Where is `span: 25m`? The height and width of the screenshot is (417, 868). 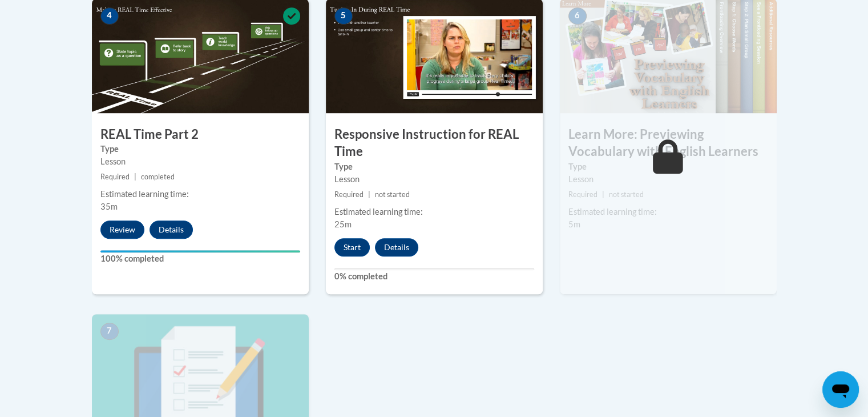 span: 25m is located at coordinates (343, 224).